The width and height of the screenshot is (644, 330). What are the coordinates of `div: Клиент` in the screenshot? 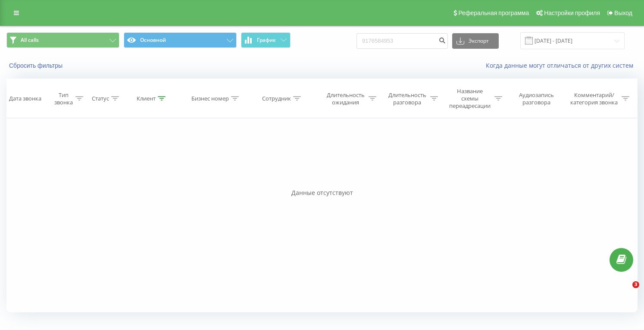 It's located at (146, 99).